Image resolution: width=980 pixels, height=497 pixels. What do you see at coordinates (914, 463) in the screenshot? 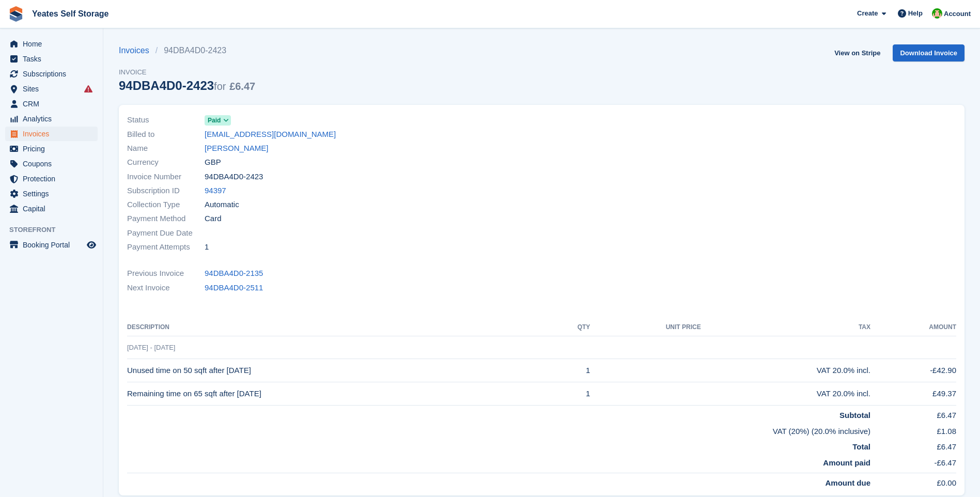
I see `td: -£6.47` at bounding box center [914, 463].